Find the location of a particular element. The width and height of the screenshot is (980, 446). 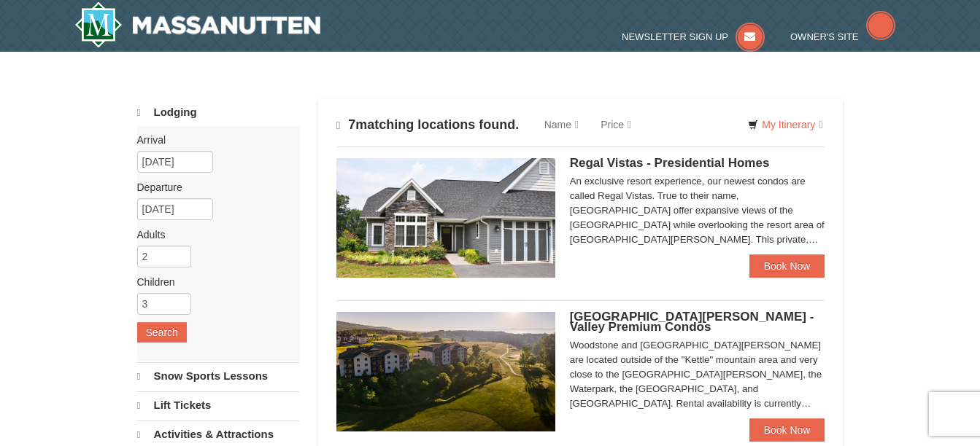

a: Name is located at coordinates (561, 125).